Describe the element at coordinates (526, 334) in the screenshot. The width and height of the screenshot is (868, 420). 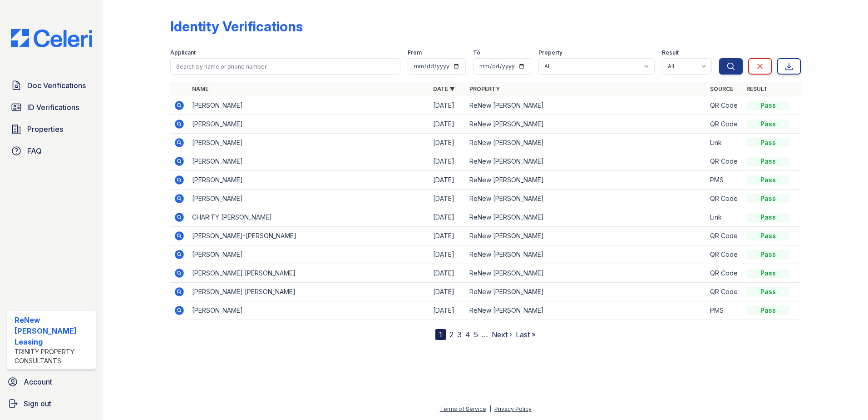
I see `a: Last »` at that location.